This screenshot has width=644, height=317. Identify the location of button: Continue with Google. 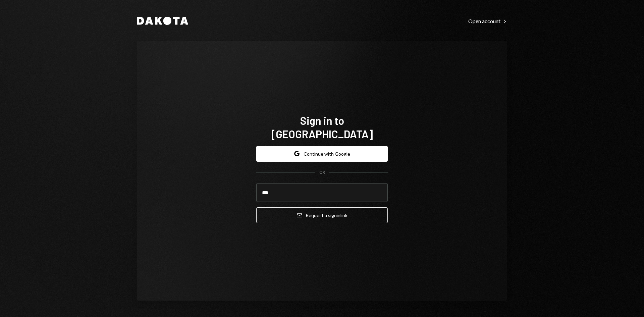
(322, 154).